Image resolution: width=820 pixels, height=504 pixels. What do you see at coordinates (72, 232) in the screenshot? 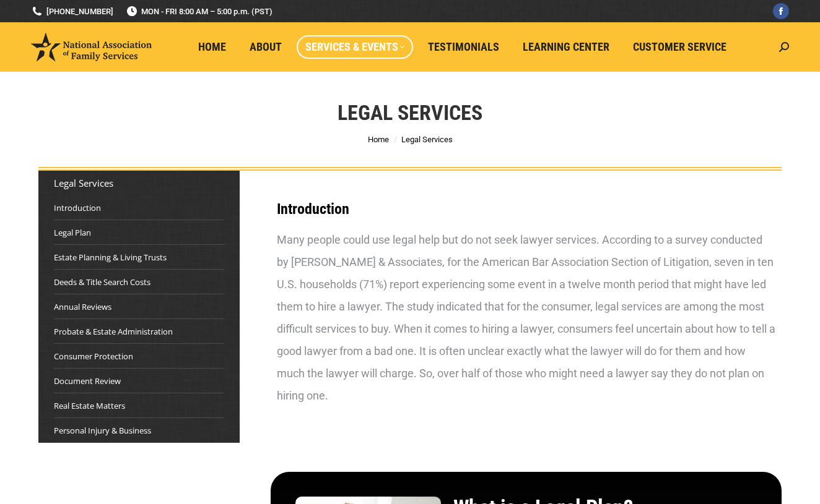
I see `a: Legal Plan` at bounding box center [72, 232].